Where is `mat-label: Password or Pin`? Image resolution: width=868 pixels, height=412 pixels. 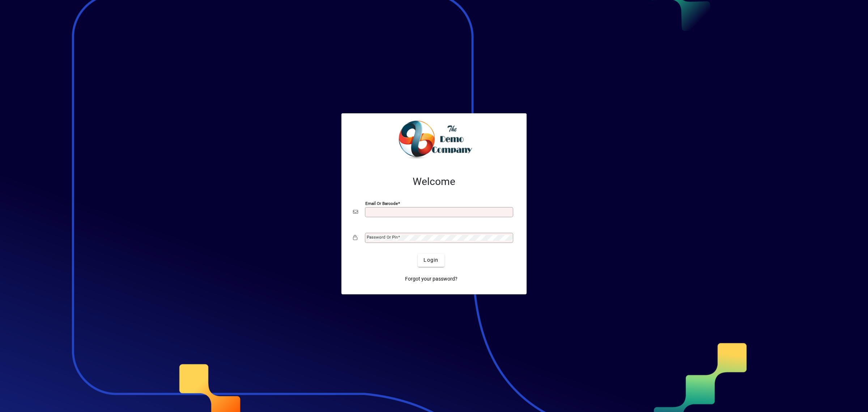 mat-label: Password or Pin is located at coordinates (382, 237).